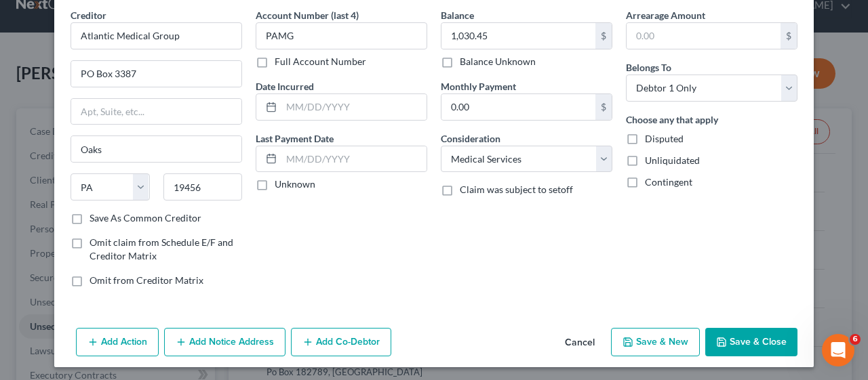 The image size is (868, 380). I want to click on label: Arrearage Amount, so click(665, 15).